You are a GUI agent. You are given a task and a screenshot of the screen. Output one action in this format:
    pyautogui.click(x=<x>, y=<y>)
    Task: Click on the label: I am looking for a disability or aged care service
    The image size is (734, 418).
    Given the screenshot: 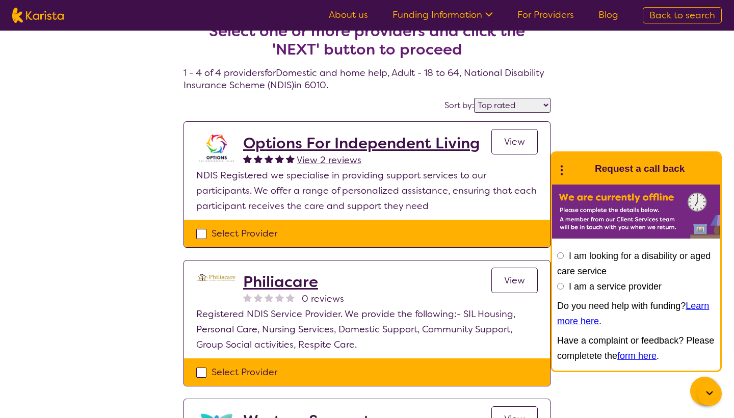 What is the action you would take?
    pyautogui.click(x=634, y=264)
    